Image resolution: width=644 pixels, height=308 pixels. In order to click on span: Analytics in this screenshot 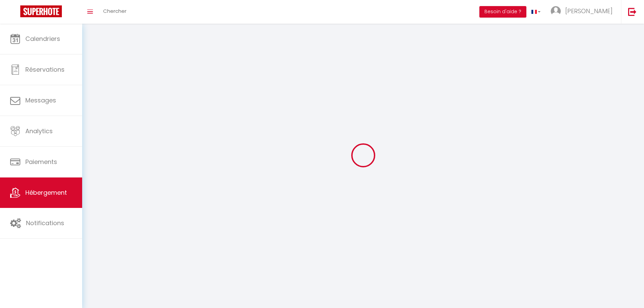, I will do `click(39, 131)`.